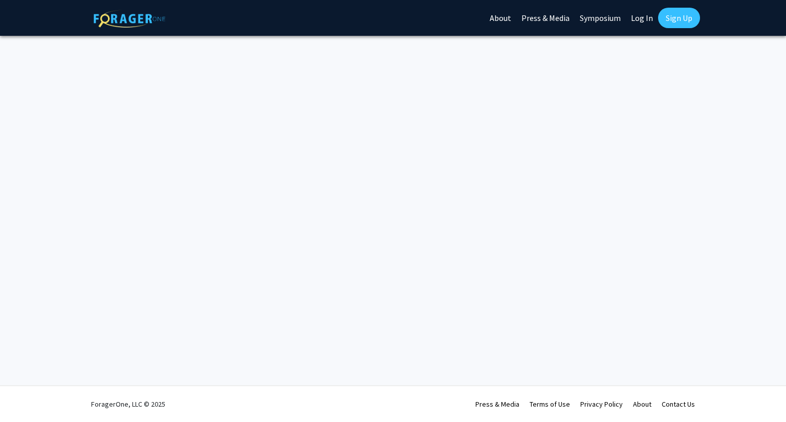 The height and width of the screenshot is (422, 786). I want to click on div: ForagerOne, LLC © 2025, so click(128, 404).